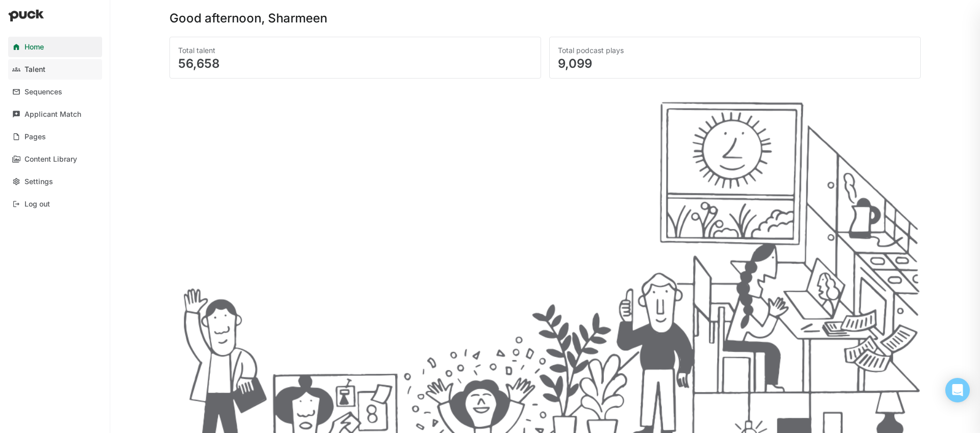 Image resolution: width=980 pixels, height=433 pixels. What do you see at coordinates (51, 159) in the screenshot?
I see `div: Content Library` at bounding box center [51, 159].